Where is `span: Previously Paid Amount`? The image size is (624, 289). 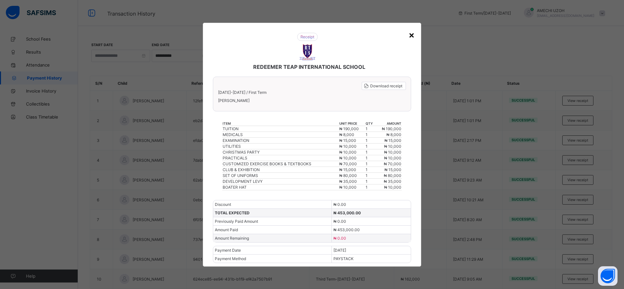
span: Previously Paid Amount is located at coordinates (33, 193).